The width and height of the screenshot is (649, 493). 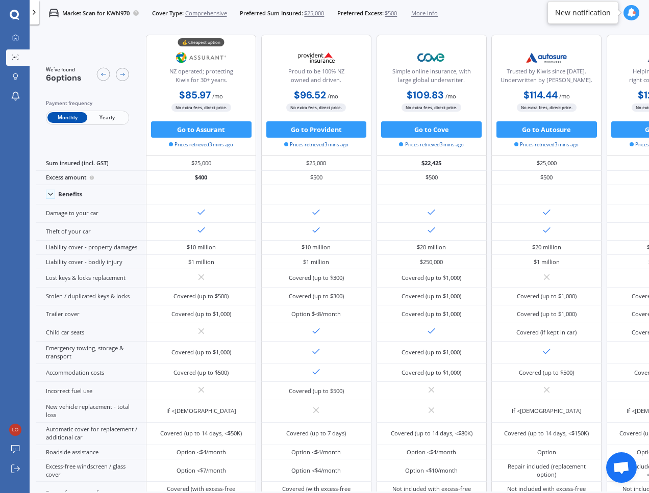 I want to click on div: Option <$7/month, so click(x=201, y=471).